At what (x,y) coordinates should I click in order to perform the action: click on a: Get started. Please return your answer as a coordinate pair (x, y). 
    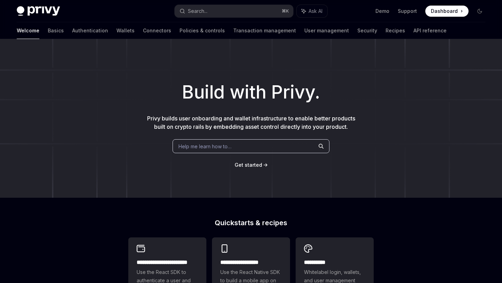
    Looking at the image, I should click on (248, 165).